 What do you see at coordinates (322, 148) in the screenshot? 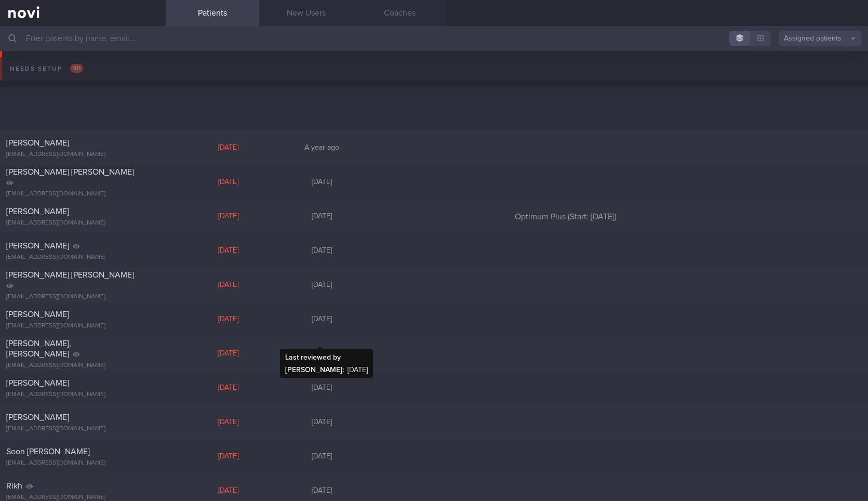
I see `div: A year ago` at bounding box center [322, 148].